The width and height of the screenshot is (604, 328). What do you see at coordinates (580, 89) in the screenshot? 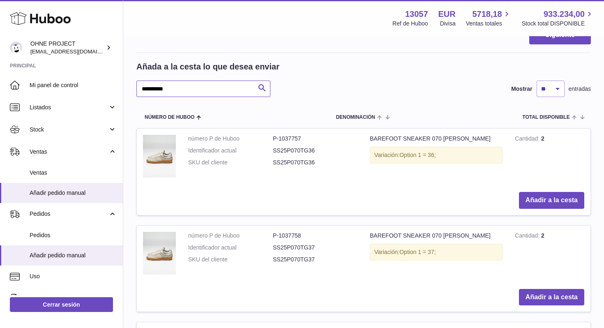
I see `span: entradas` at bounding box center [580, 89].